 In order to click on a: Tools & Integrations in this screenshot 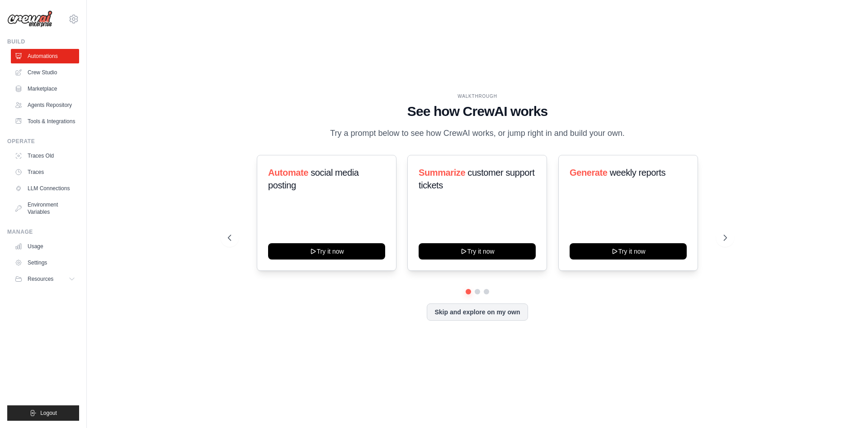, I will do `click(45, 121)`.